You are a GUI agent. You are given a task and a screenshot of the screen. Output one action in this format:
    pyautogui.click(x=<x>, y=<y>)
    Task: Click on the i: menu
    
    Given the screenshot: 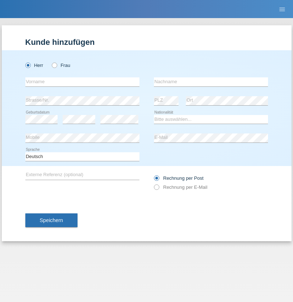 What is the action you would take?
    pyautogui.click(x=282, y=9)
    